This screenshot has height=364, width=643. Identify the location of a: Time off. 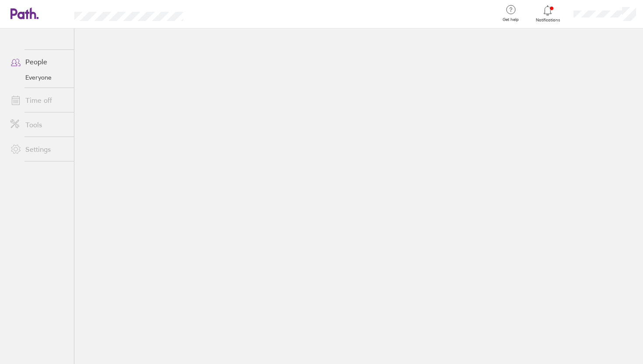
(39, 100).